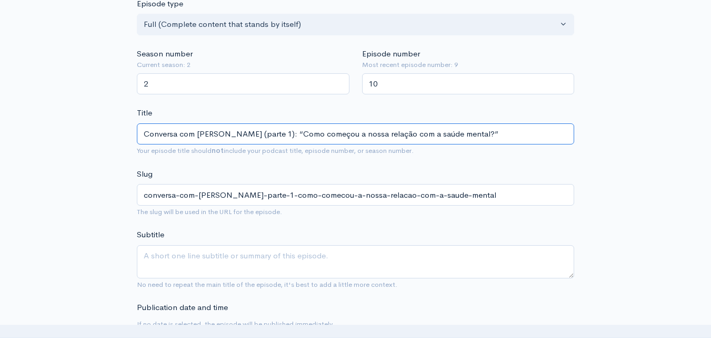 The width and height of the screenshot is (711, 338). I want to click on label: Title, so click(144, 113).